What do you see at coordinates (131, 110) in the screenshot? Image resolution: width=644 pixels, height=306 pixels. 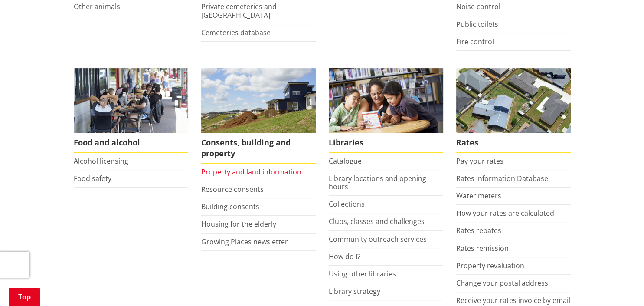 I see `a: Food and Alcohol in the Waikato Food and alcohol` at bounding box center [131, 110].